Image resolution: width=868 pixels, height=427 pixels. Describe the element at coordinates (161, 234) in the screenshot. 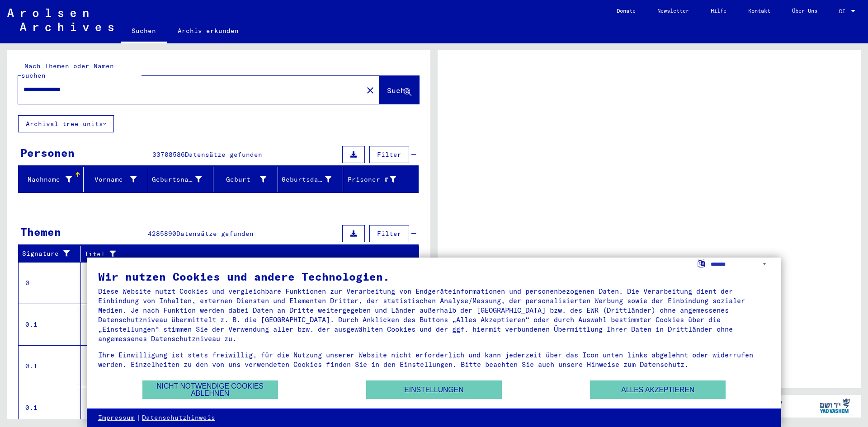

I see `span: 4285890` at that location.